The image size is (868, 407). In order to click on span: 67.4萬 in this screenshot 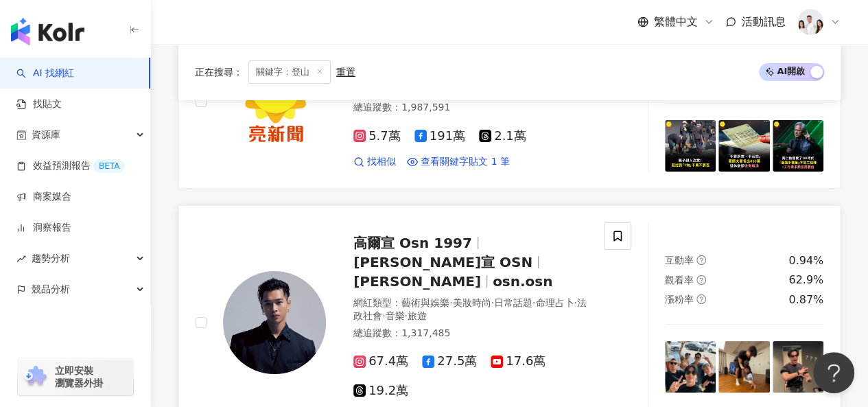, I will do `click(381, 362)`.